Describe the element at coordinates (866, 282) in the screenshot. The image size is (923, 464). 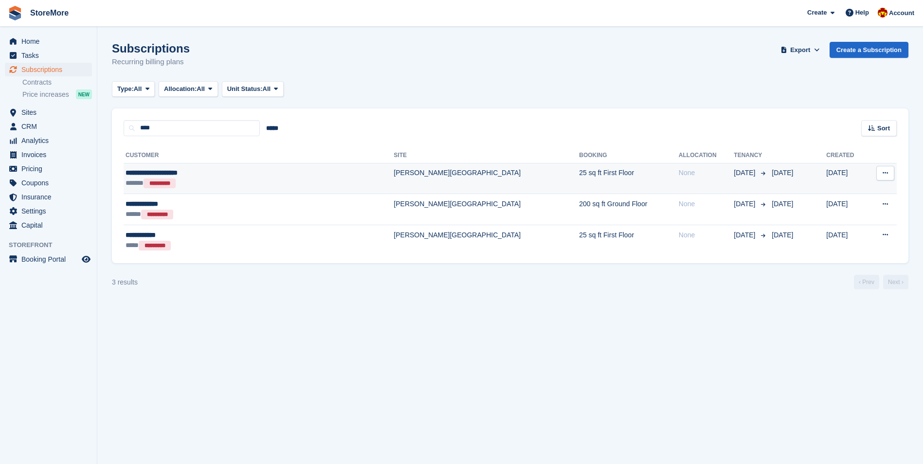
I see `a: Previous` at that location.